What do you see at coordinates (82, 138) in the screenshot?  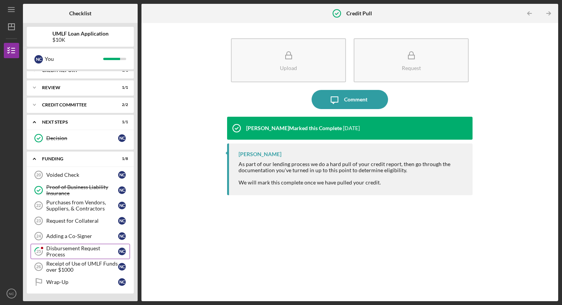 I see `div: Decision` at bounding box center [82, 138].